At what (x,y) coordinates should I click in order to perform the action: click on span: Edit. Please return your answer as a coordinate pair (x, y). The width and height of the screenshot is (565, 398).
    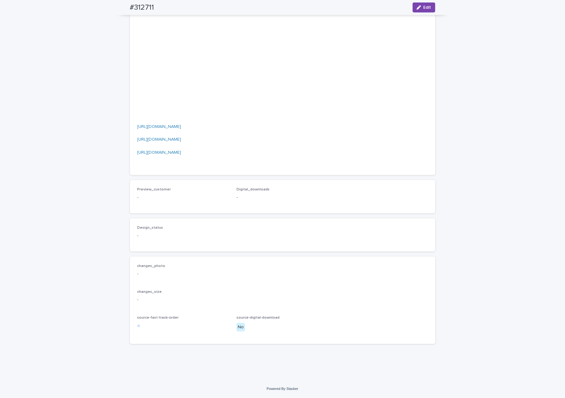
    Looking at the image, I should click on (427, 7).